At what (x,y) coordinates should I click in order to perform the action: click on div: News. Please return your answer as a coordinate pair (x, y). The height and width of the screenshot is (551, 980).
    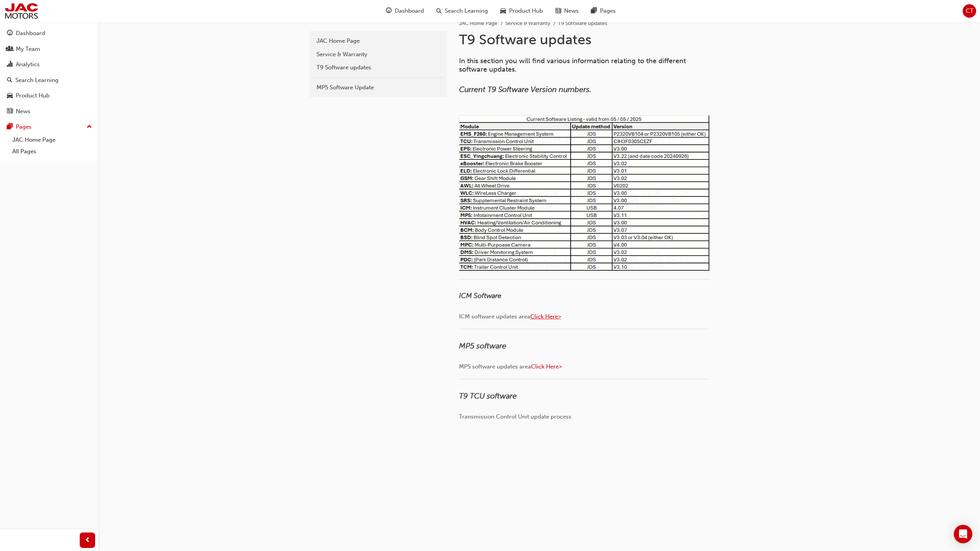
    Looking at the image, I should click on (23, 111).